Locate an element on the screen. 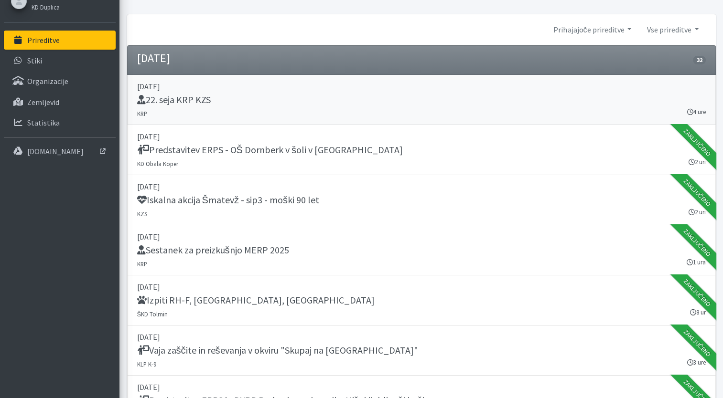  p: Prireditve is located at coordinates (43, 40).